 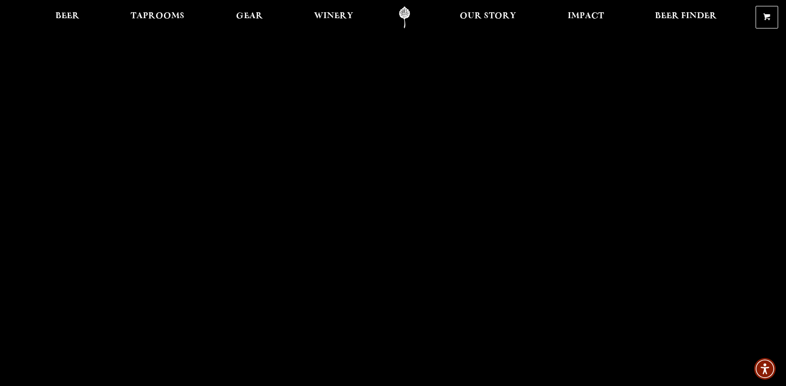 What do you see at coordinates (488, 16) in the screenshot?
I see `span: Our Story` at bounding box center [488, 16].